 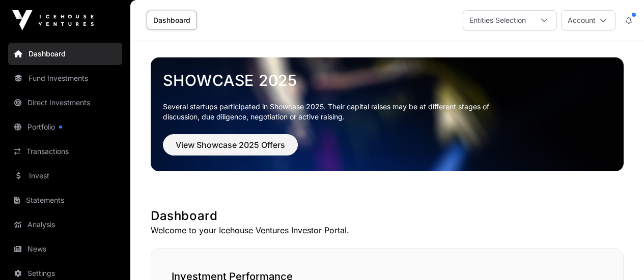 What do you see at coordinates (65, 249) in the screenshot?
I see `a: News` at bounding box center [65, 249].